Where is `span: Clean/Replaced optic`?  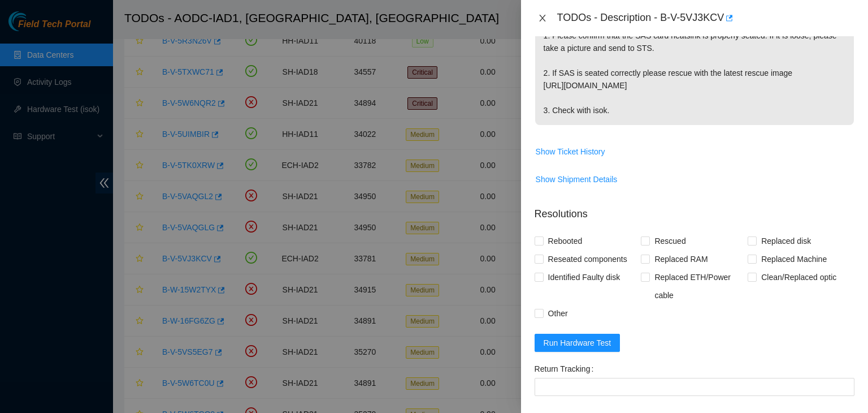
span: Clean/Replaced optic is located at coordinates (798, 277).